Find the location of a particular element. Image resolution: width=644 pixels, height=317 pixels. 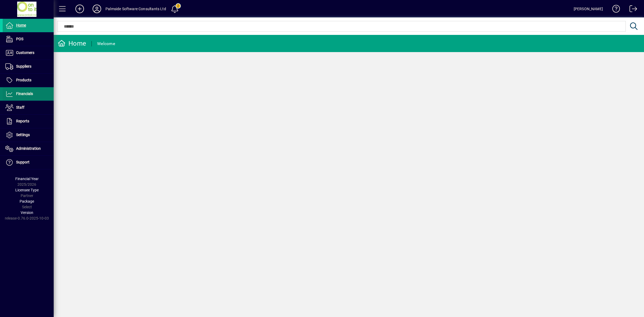

span: Financial Year is located at coordinates (27, 178).